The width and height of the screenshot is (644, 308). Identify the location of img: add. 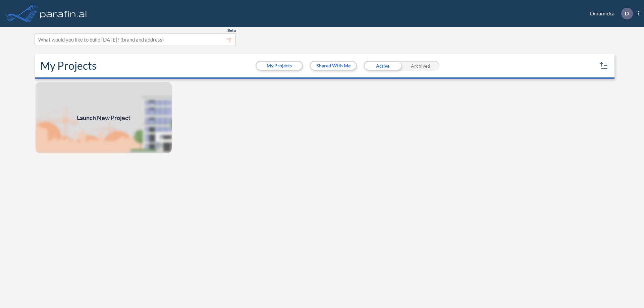
(103, 118).